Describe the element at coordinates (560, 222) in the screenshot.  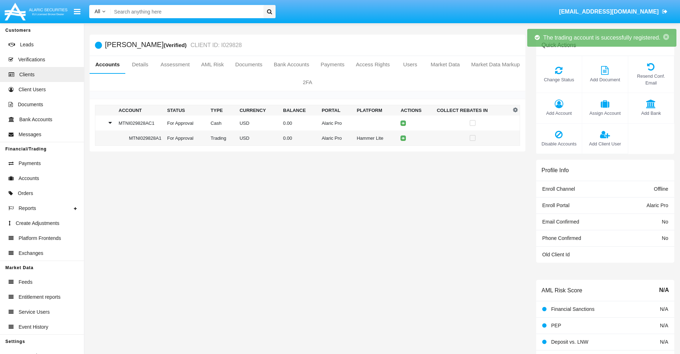
I see `span: Email Confirmed` at that location.